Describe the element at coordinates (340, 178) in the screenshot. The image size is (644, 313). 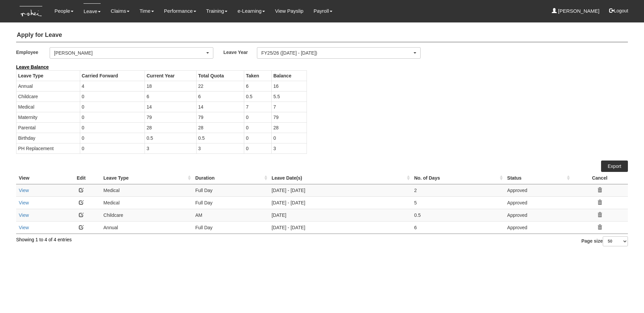
I see `th: Leave Date(s) : activate to sort column ascending` at that location.